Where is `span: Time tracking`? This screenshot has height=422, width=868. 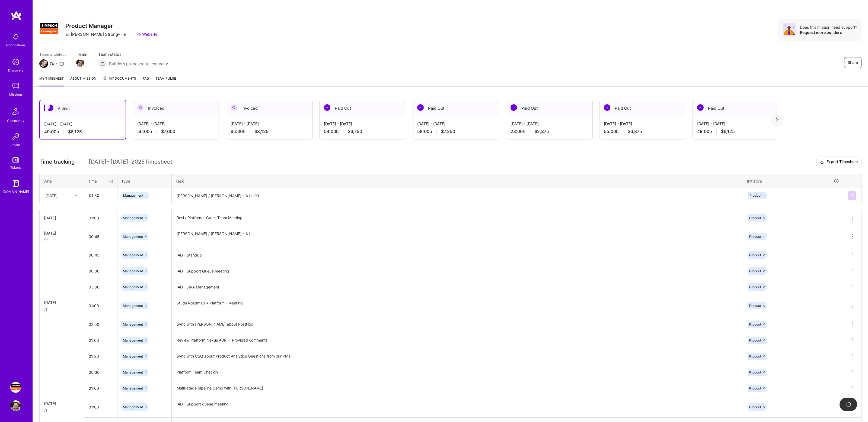
span: Time tracking is located at coordinates (57, 162).